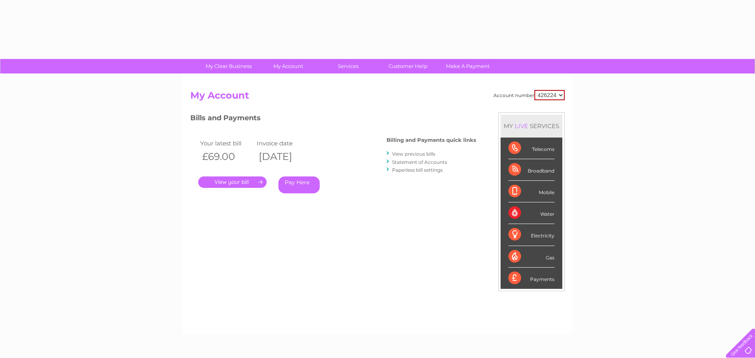 The width and height of the screenshot is (755, 358). What do you see at coordinates (414, 154) in the screenshot?
I see `a: View previous bills` at bounding box center [414, 154].